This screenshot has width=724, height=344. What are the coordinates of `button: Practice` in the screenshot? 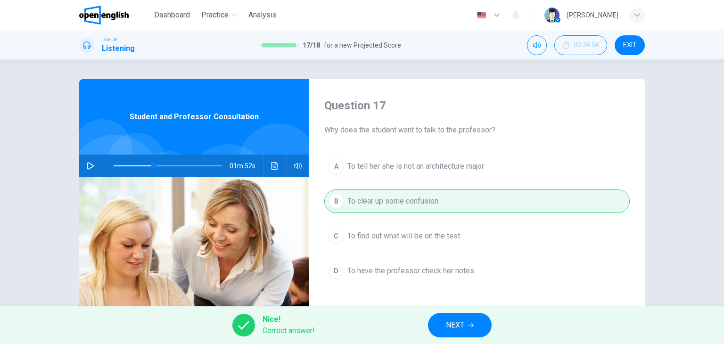 It's located at (219, 15).